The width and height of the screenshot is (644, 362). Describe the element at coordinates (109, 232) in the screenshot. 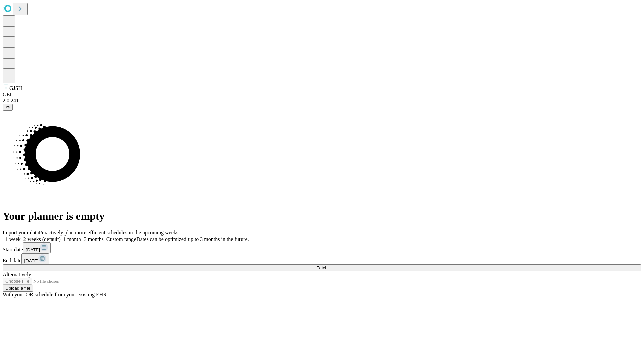

I see `span: Proactively plan more efficient schedules in the upcoming weeks.` at that location.